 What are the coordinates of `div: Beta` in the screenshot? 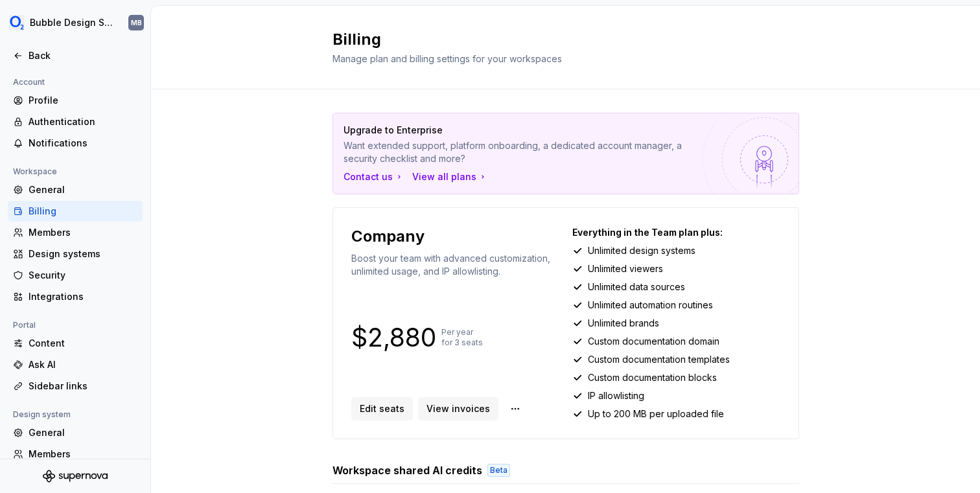 It's located at (498, 470).